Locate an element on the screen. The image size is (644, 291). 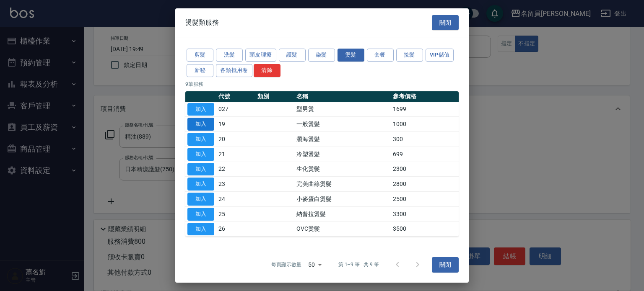
th: 參考價格 is located at coordinates (425, 97).